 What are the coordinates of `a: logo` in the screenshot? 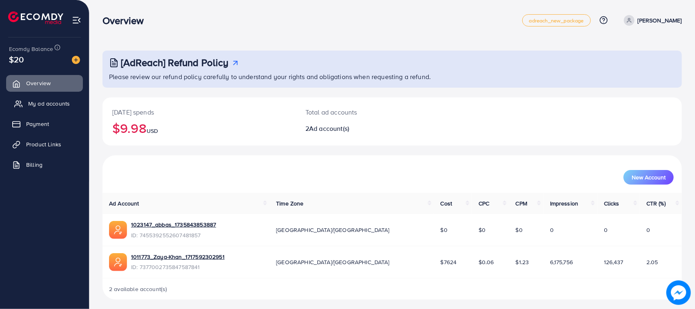 It's located at (36, 18).